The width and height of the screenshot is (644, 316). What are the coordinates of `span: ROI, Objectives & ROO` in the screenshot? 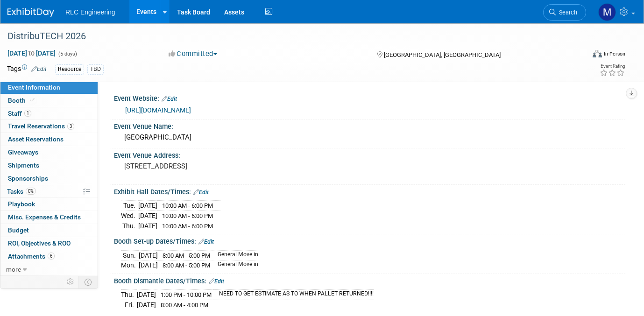 It's located at (39, 243).